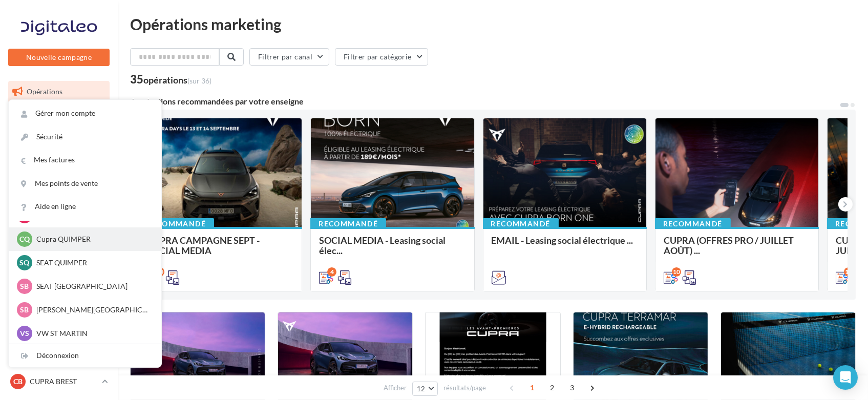 This screenshot has width=868, height=400. I want to click on p: CUPRA BREST, so click(64, 382).